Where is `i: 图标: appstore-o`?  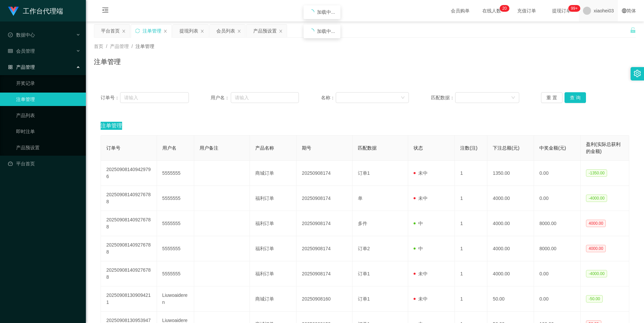
i: 图标: appstore-o is located at coordinates (11, 67).